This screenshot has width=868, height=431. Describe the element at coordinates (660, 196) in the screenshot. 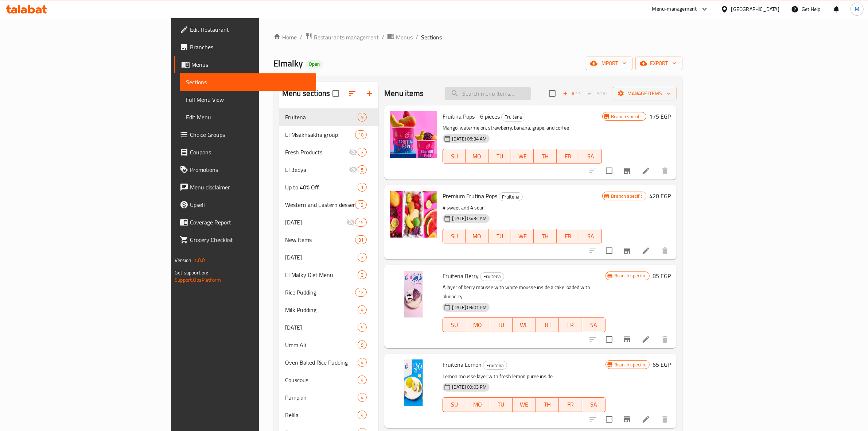

I see `h6: 420 EGP` at that location.